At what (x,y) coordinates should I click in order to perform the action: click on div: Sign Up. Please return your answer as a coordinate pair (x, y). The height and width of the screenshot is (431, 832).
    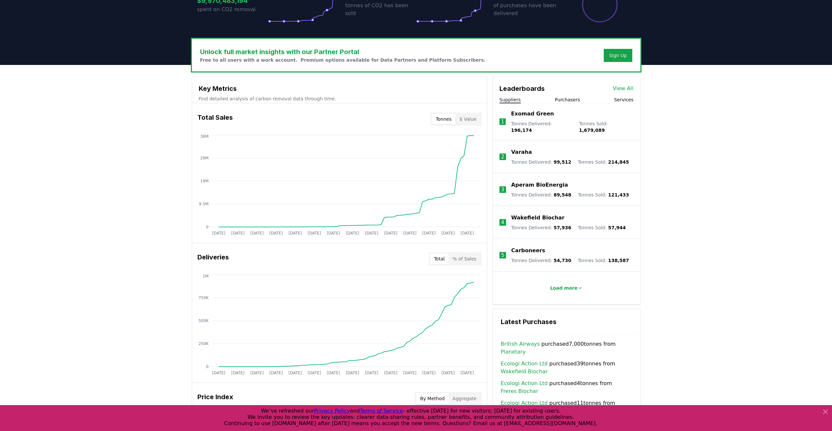
    Looking at the image, I should click on (618, 55).